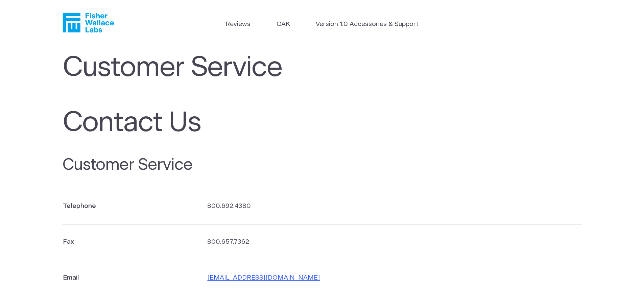 This screenshot has height=308, width=644. What do you see at coordinates (367, 24) in the screenshot?
I see `a: Version 1.0 Accessories & Support` at bounding box center [367, 24].